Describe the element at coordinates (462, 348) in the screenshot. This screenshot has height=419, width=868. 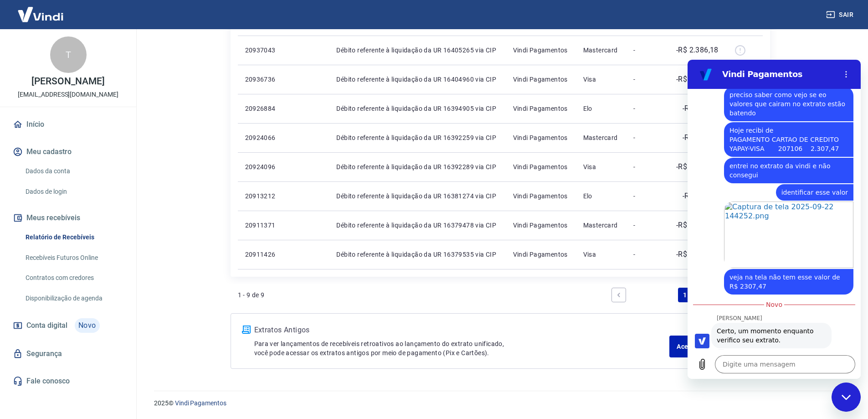
I see `p: Para ver lançamentos de recebíveis retroativos ao lançamento do extrato unificado, você pode aces...` at that location.